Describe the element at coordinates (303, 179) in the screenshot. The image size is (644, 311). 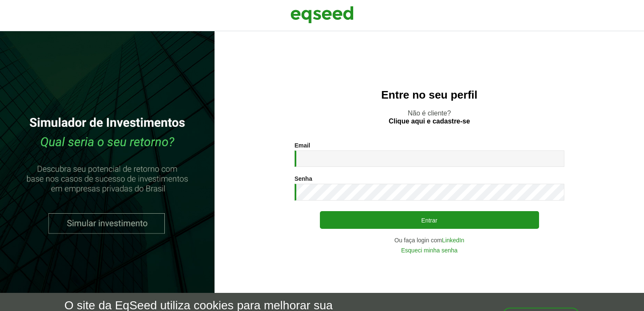
I see `label: Senha` at that location.